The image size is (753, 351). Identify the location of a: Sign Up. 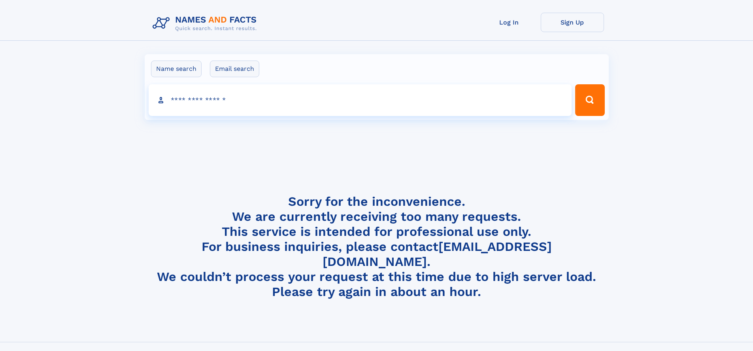
(572, 22).